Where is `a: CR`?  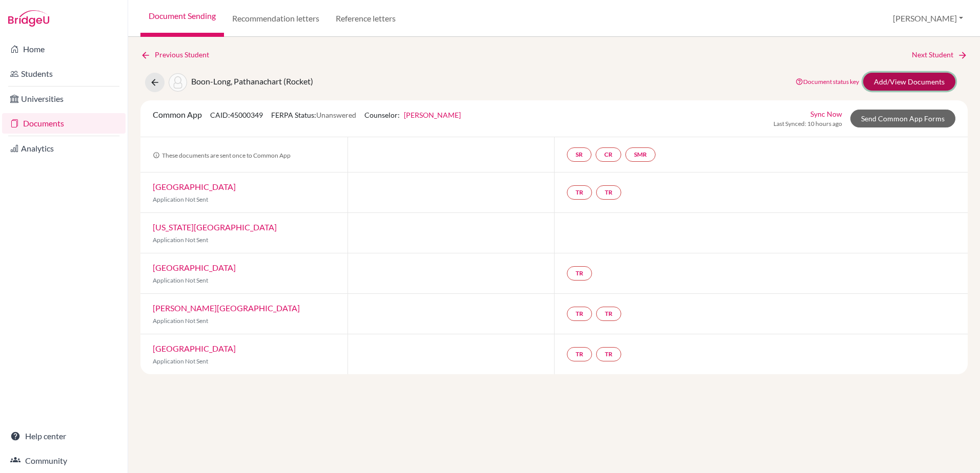
a: CR is located at coordinates (609, 155).